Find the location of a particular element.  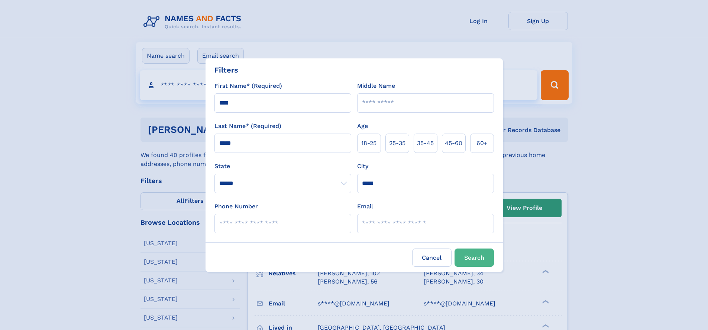

label: Cancel is located at coordinates (432, 257).